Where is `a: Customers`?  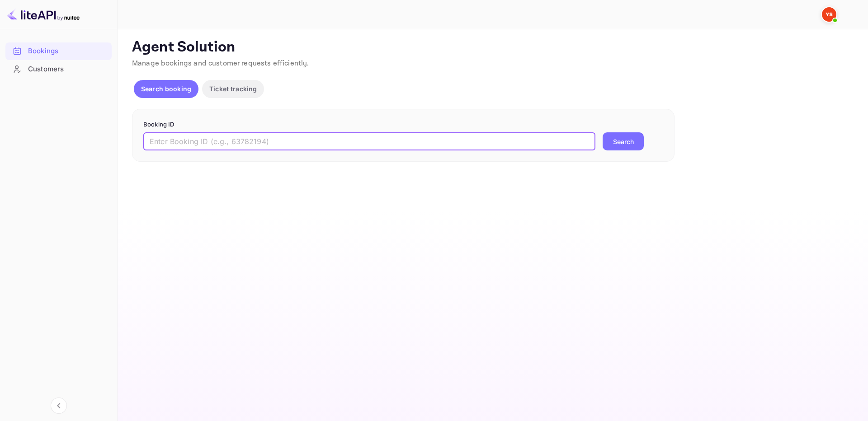
a: Customers is located at coordinates (58, 69).